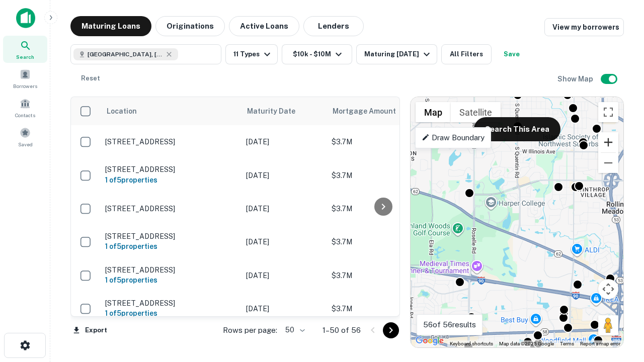 This screenshot has width=644, height=362. What do you see at coordinates (284, 111) in the screenshot?
I see `th: Maturity Date` at bounding box center [284, 111].